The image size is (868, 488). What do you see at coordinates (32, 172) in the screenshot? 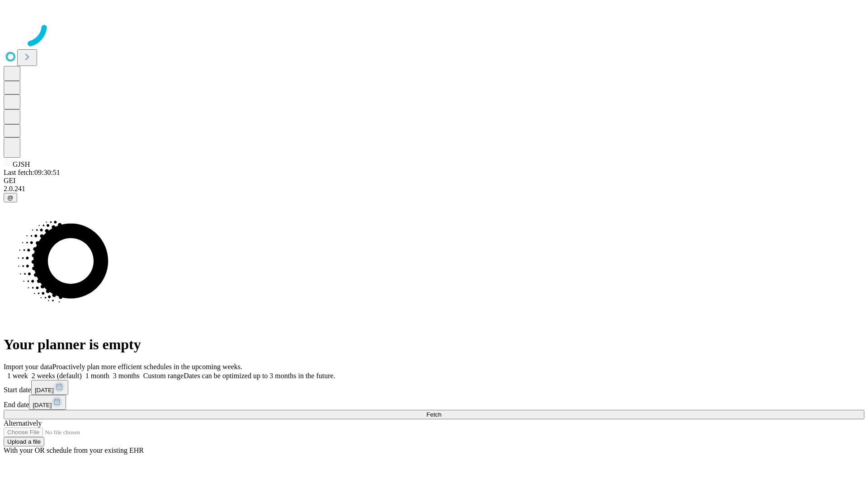
I see `span: Last fetch: 09:30:51` at bounding box center [32, 172].